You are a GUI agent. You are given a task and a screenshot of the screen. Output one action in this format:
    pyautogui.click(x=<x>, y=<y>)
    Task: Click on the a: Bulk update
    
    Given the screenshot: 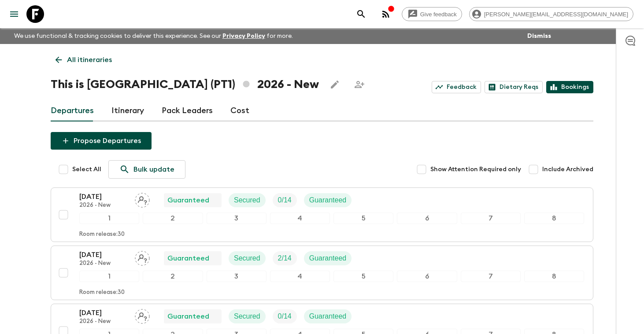 What is the action you would take?
    pyautogui.click(x=146, y=169)
    